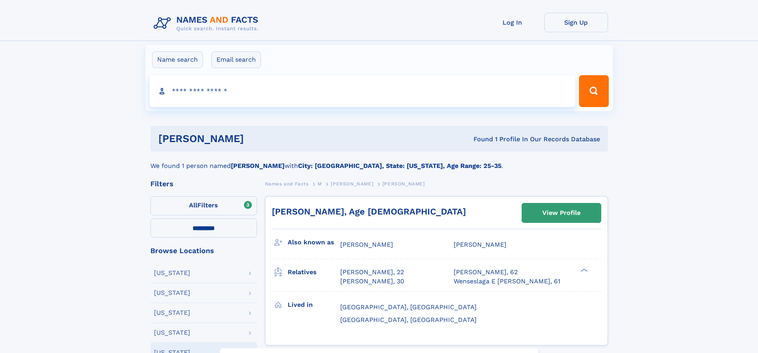 The height and width of the screenshot is (353, 758). I want to click on div: View Profile, so click(561, 213).